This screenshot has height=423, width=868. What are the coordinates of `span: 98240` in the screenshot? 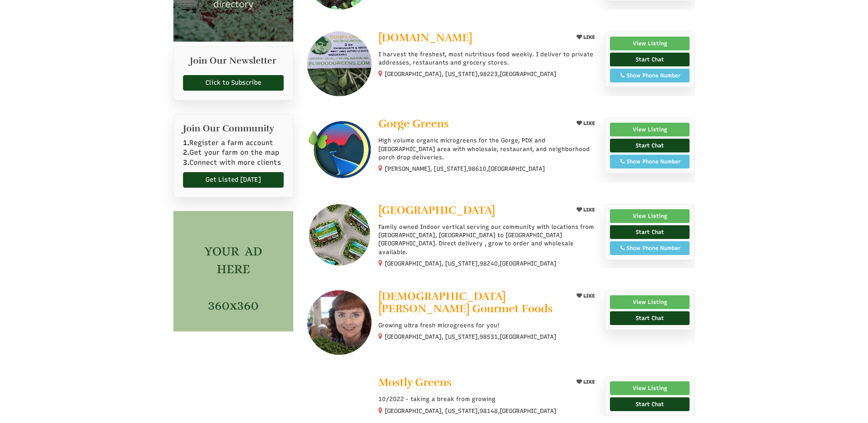 It's located at (489, 264).